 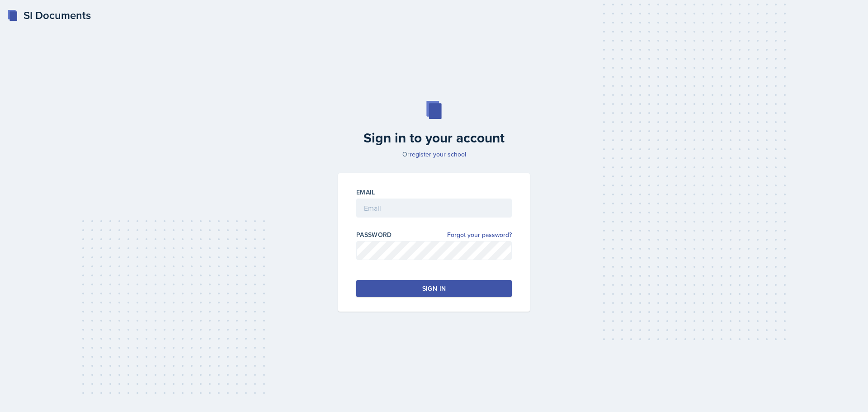 What do you see at coordinates (438, 154) in the screenshot?
I see `a: register your school` at bounding box center [438, 154].